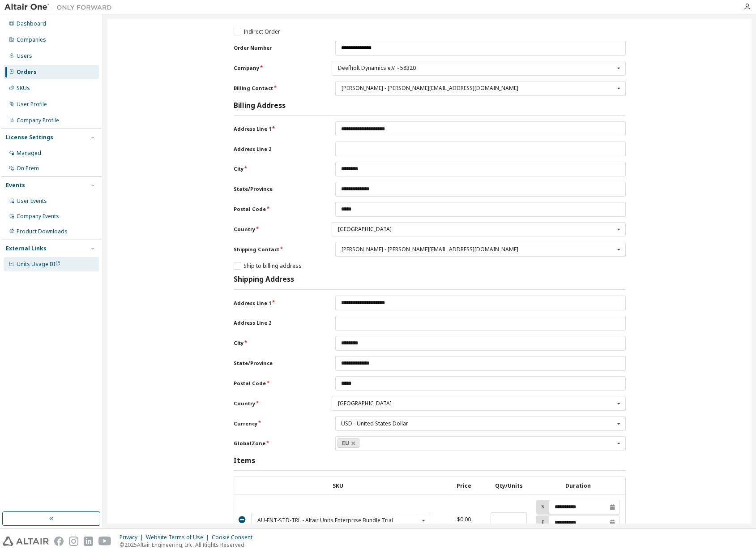 The width and height of the screenshot is (756, 554). Describe the element at coordinates (264, 279) in the screenshot. I see `h3: Shipping Address` at that location.